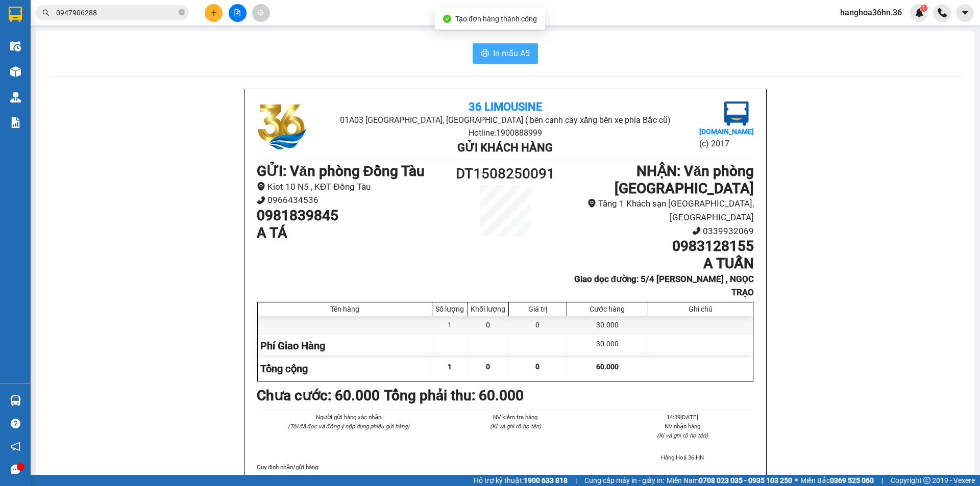 The height and width of the screenshot is (486, 980). Describe the element at coordinates (283, 369) in the screenshot. I see `span: Tổng cộng` at that location.